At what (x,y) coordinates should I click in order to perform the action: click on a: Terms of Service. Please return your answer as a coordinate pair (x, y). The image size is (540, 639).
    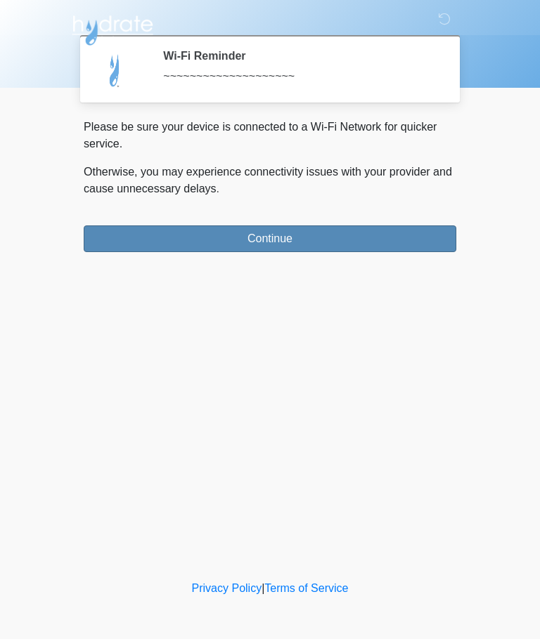
    Looking at the image, I should click on (306, 588).